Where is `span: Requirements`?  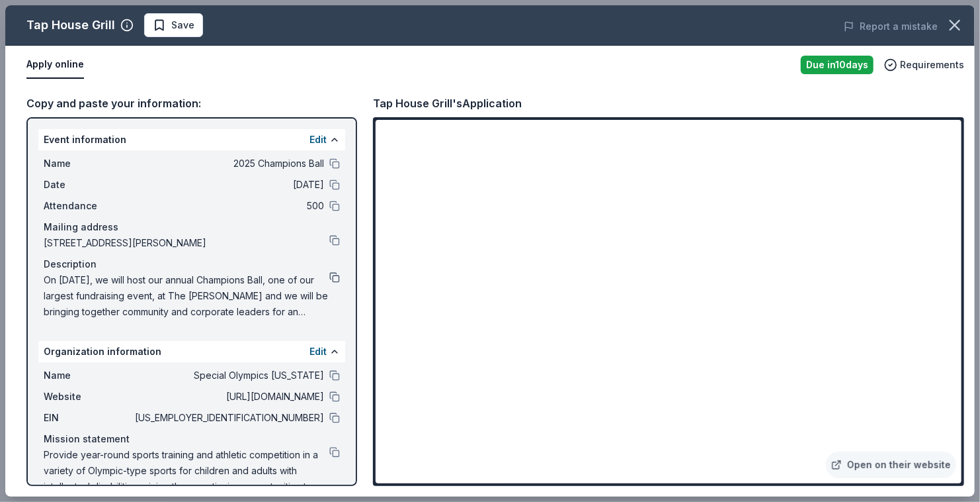
span: Requirements is located at coordinates (932, 65).